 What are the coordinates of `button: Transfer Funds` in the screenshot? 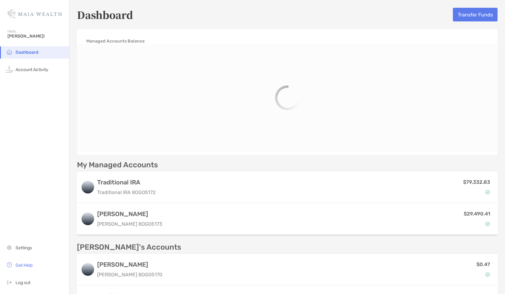 It's located at (475, 15).